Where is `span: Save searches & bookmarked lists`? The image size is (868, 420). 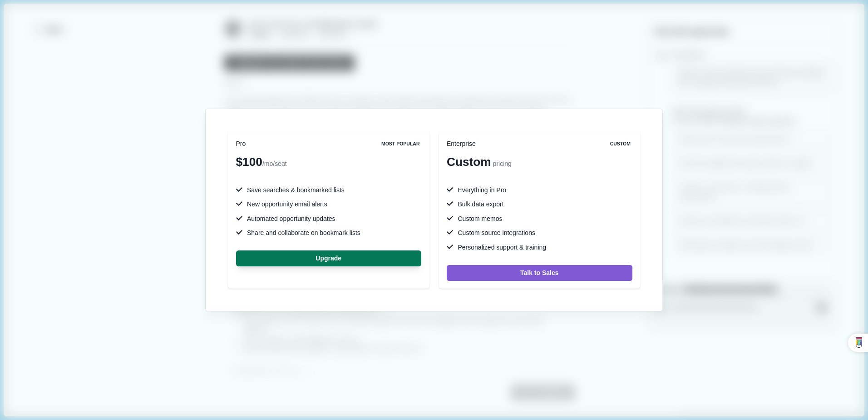
span: Save searches & bookmarked lists is located at coordinates (295, 190).